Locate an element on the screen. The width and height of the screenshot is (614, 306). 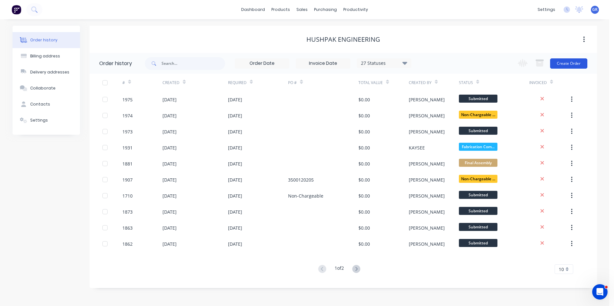
img: Factory is located at coordinates (16, 10).